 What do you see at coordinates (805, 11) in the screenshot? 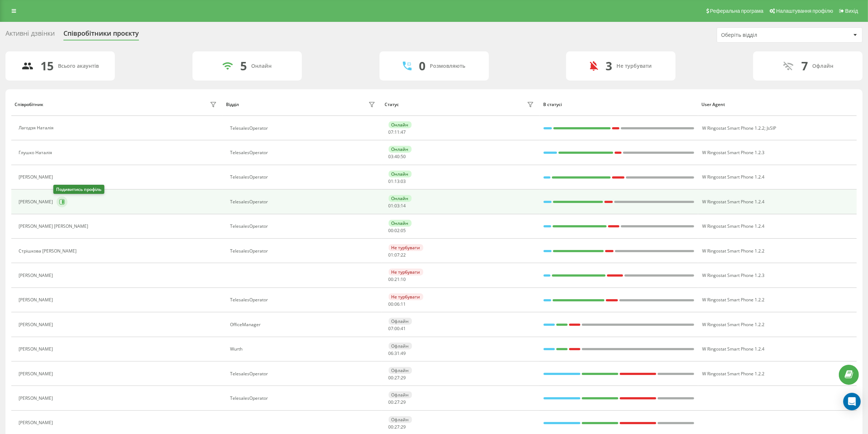
I see `span: Налаштування профілю` at bounding box center [805, 11].